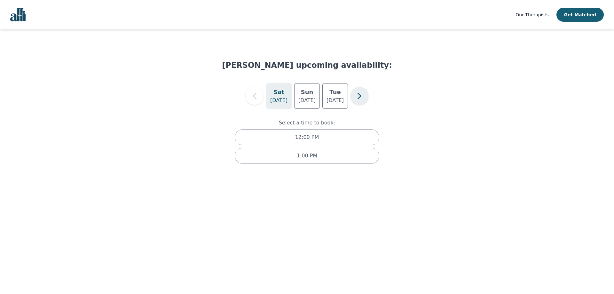 The width and height of the screenshot is (614, 294). What do you see at coordinates (307, 137) in the screenshot?
I see `p: 12:00 PM` at bounding box center [307, 137].